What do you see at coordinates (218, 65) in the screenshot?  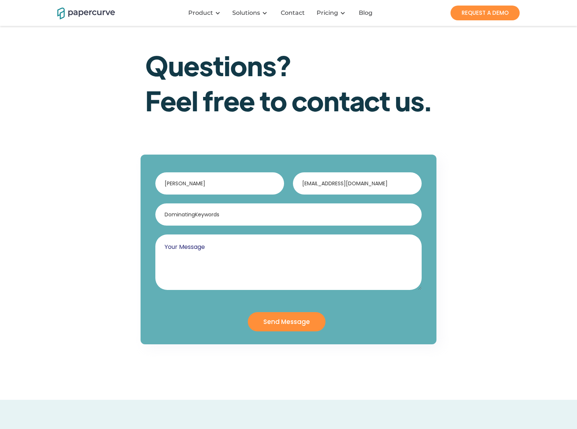 I see `span: Questions?` at bounding box center [218, 65].